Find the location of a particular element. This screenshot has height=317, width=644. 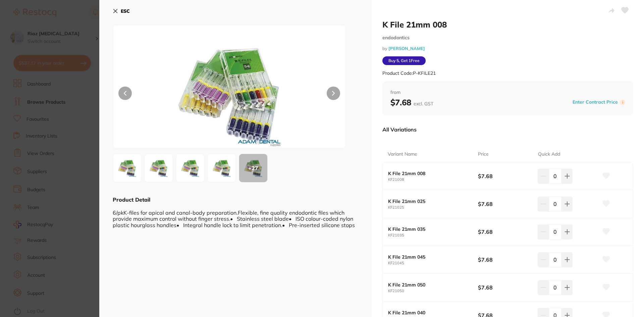

b: K File 21mm 045 is located at coordinates (429, 257).